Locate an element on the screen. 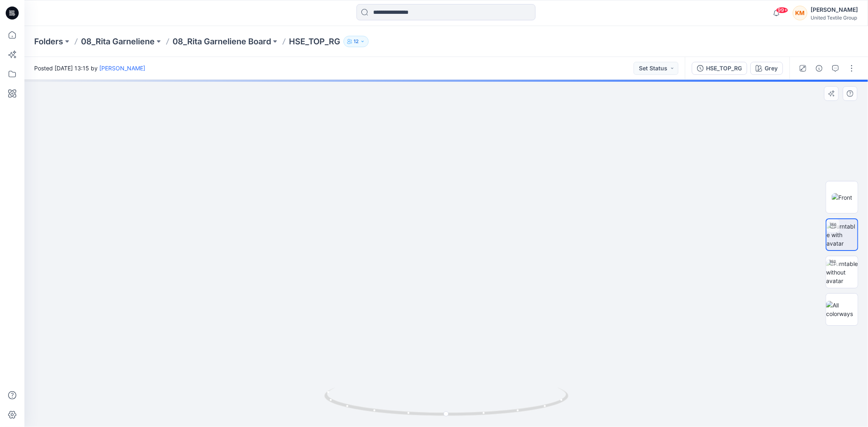 The width and height of the screenshot is (868, 427). span: 99+ is located at coordinates (782, 10).